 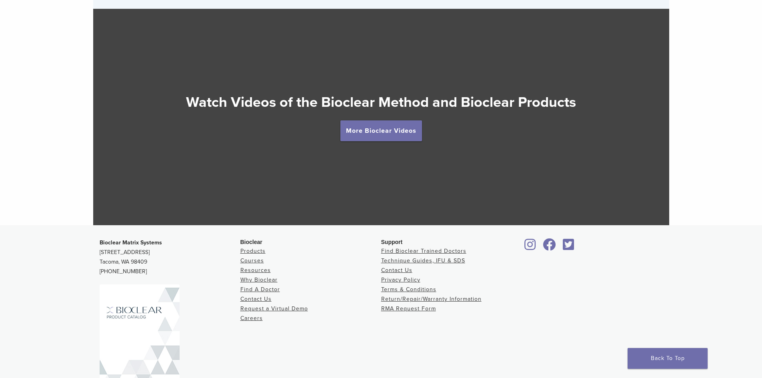 What do you see at coordinates (409, 309) in the screenshot?
I see `a: RMA Request Form` at bounding box center [409, 309].